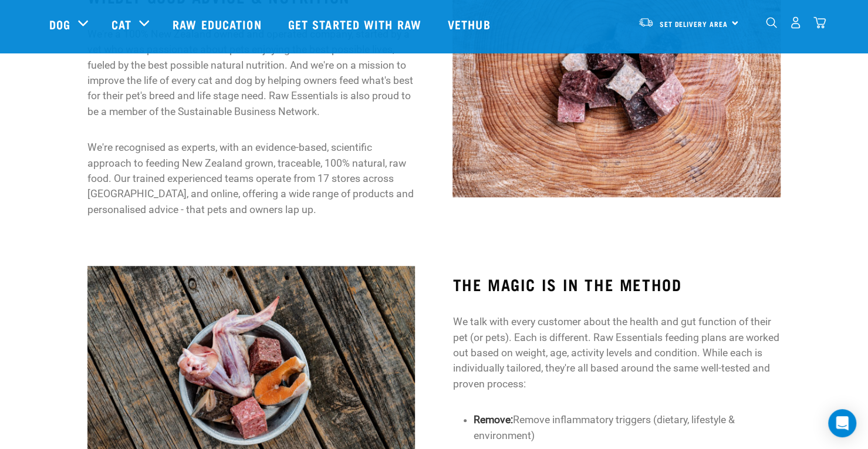 The width and height of the screenshot is (868, 449). What do you see at coordinates (795, 22) in the screenshot?
I see `img: user.png` at bounding box center [795, 22].